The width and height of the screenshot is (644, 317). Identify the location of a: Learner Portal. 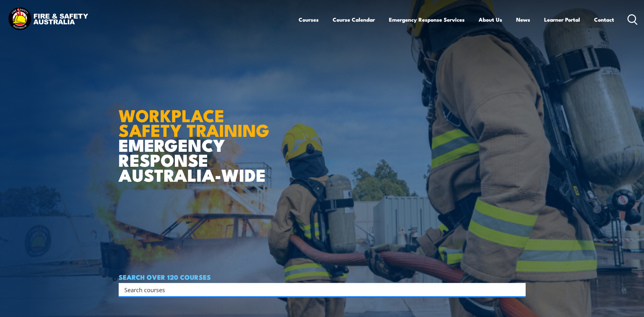
(562, 19).